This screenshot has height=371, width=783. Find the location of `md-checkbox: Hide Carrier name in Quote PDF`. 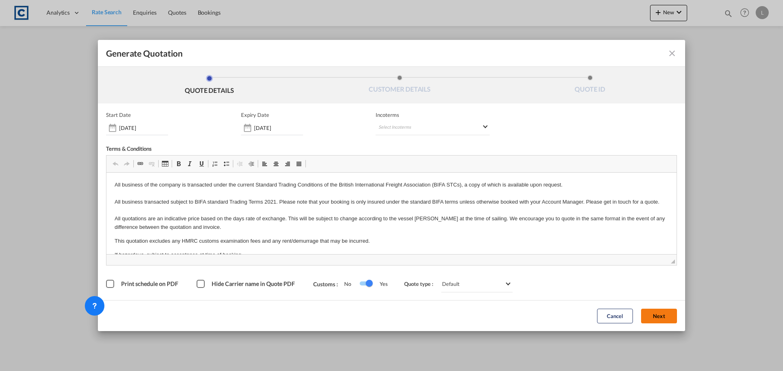

md-checkbox: Hide Carrier name in Quote PDF is located at coordinates (247, 284).